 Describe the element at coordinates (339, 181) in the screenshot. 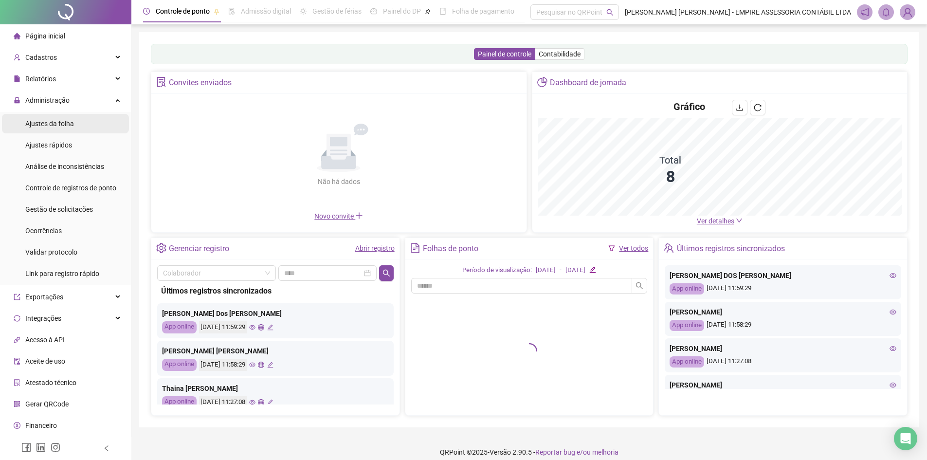

I see `div: Não há dados` at that location.